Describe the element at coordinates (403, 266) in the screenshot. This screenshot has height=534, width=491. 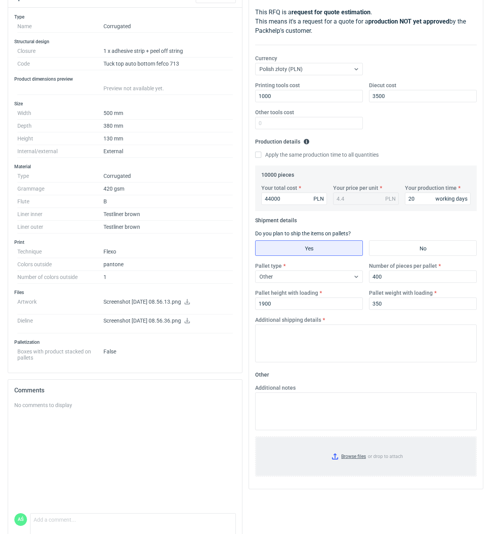
I see `label: Number of pieces per pallet` at that location.